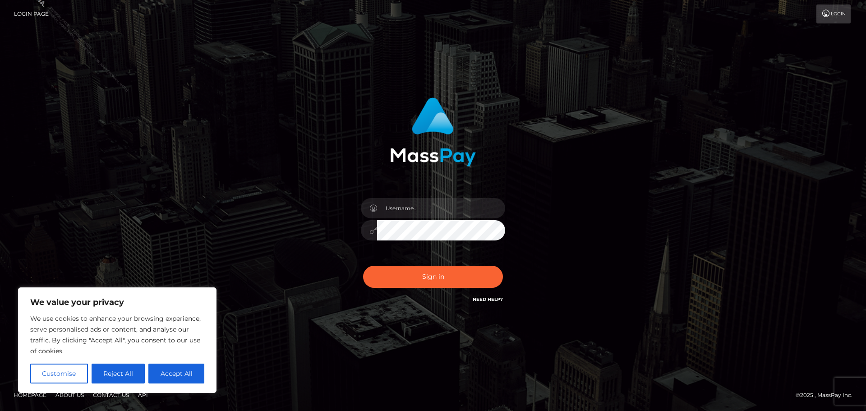  Describe the element at coordinates (176, 374) in the screenshot. I see `button: Accept All` at that location.